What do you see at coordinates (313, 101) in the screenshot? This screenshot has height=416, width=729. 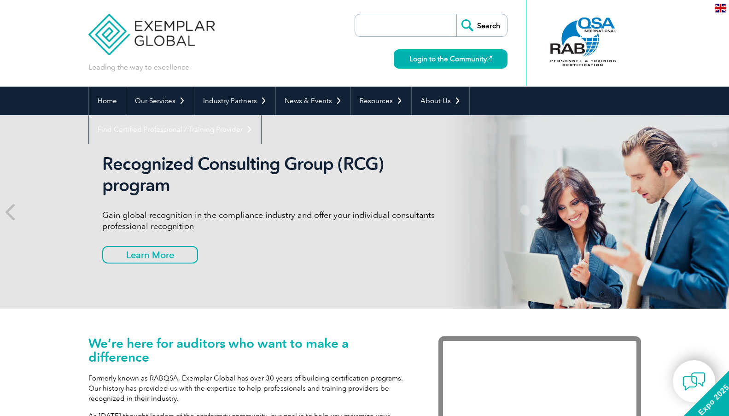 I see `a: News & Events` at bounding box center [313, 101].